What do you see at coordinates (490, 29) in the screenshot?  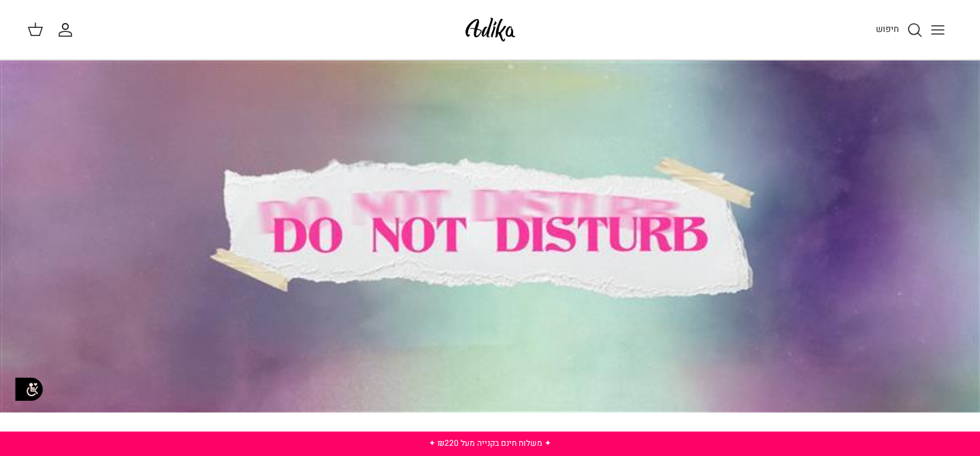 I see `a: Adika IL` at bounding box center [490, 29].